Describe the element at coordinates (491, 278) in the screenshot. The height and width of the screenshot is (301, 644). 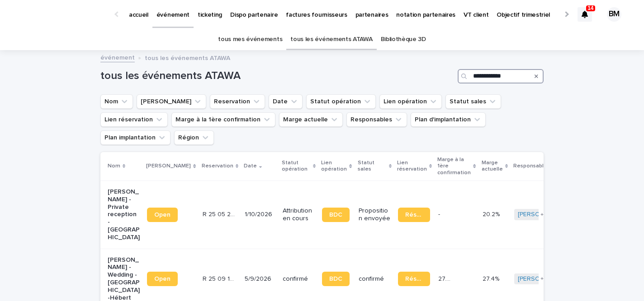
I see `p: 27.4%` at that location.